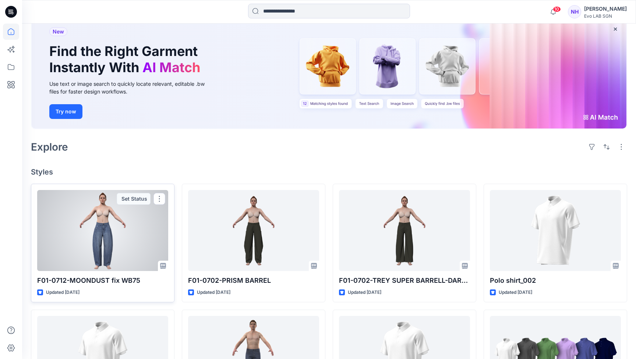  What do you see at coordinates (103, 231) in the screenshot?
I see `a: F01-0712-MOONDUST fix WB75` at bounding box center [103, 231].